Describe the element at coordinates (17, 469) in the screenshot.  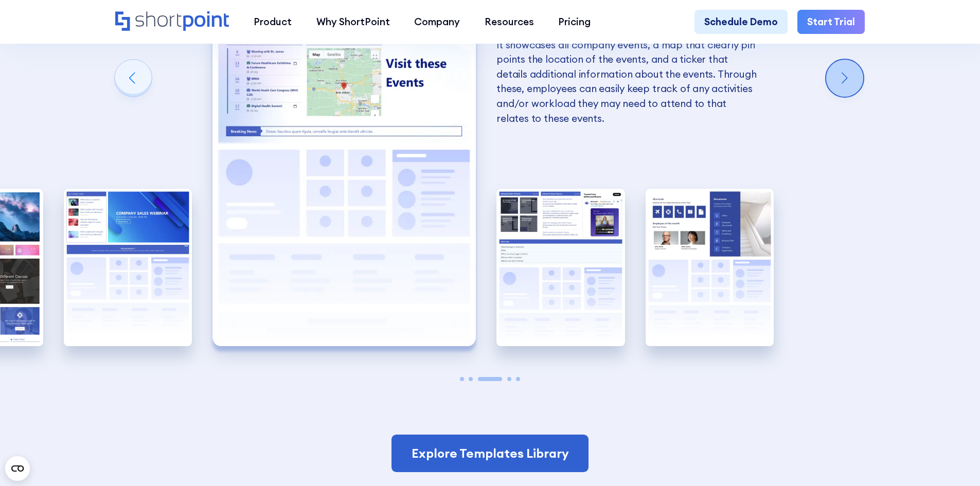
I see `button: Open CMP widget` at that location.